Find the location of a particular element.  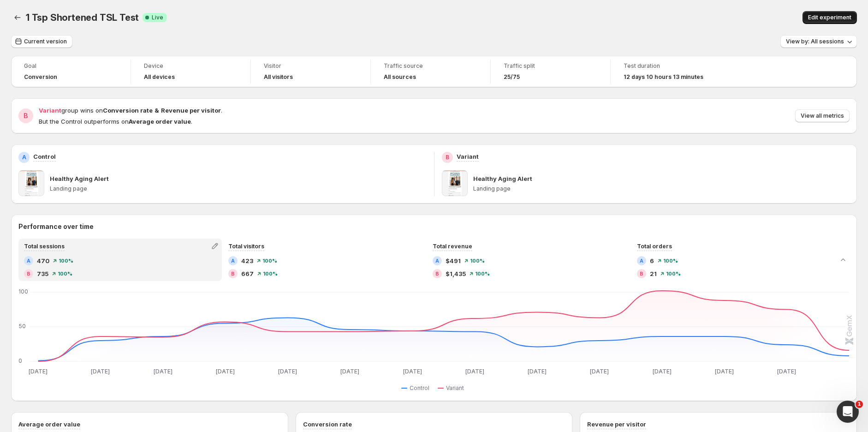

span: 12 days 10 hours 13 minutes is located at coordinates (663, 77).